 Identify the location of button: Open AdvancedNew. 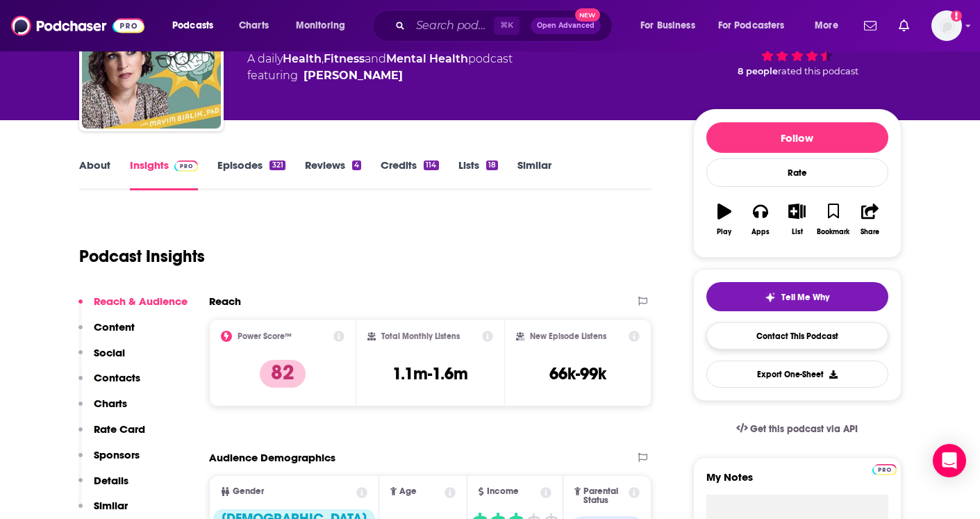
(566, 26).